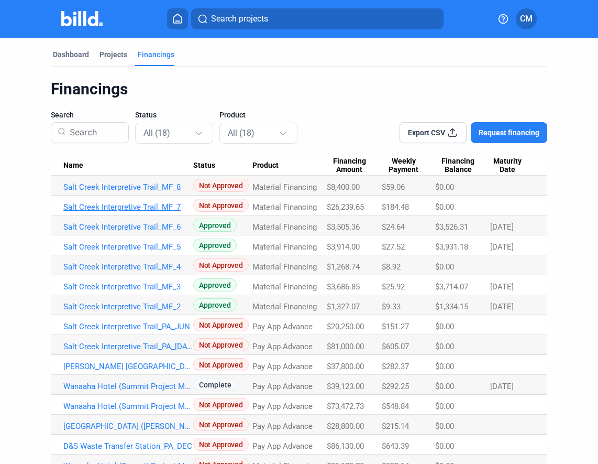 The image size is (598, 464). What do you see at coordinates (391, 267) in the screenshot?
I see `span: $8.92` at bounding box center [391, 267].